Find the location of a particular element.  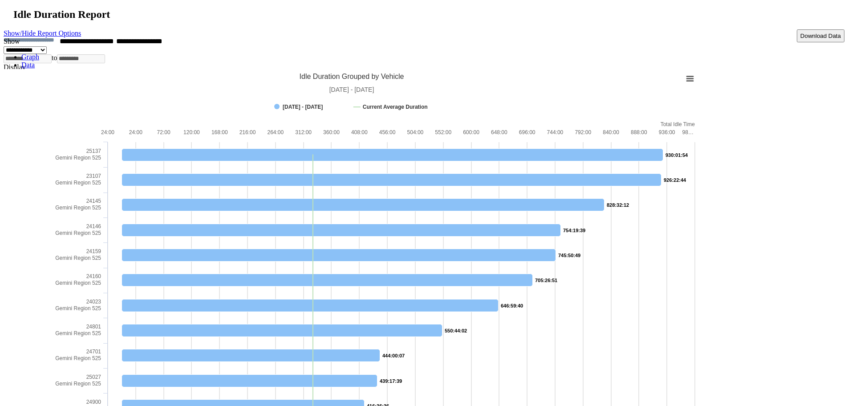

text: 744:00 is located at coordinates (555, 132).